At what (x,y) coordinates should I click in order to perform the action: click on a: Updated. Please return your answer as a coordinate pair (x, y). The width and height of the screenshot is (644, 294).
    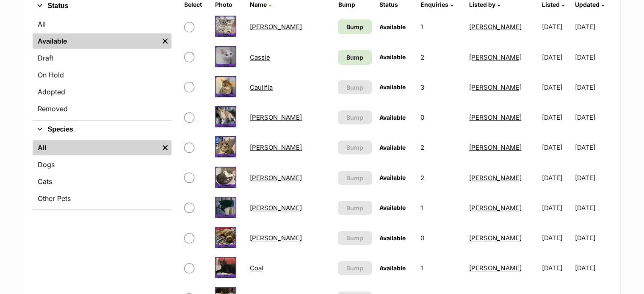
    Looking at the image, I should click on (589, 4).